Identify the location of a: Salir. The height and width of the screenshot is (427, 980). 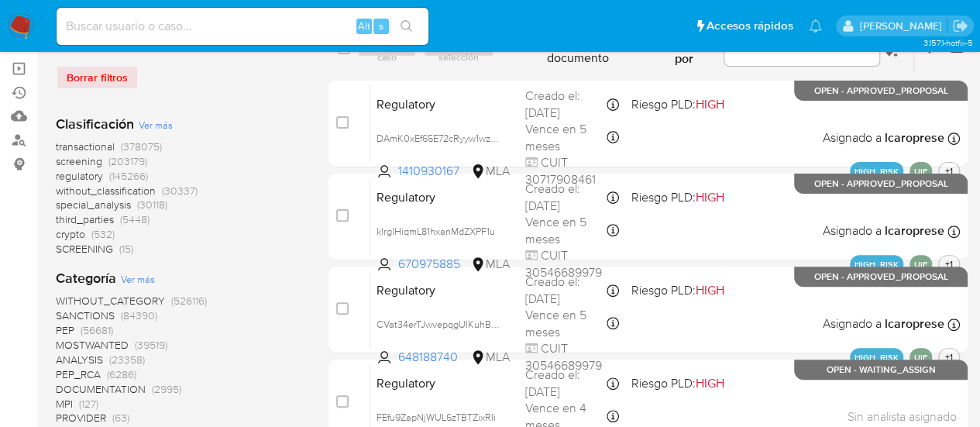
(960, 26).